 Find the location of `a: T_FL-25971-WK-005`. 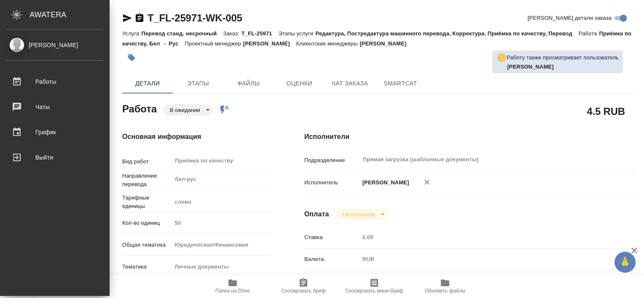

a: T_FL-25971-WK-005 is located at coordinates (195, 18).